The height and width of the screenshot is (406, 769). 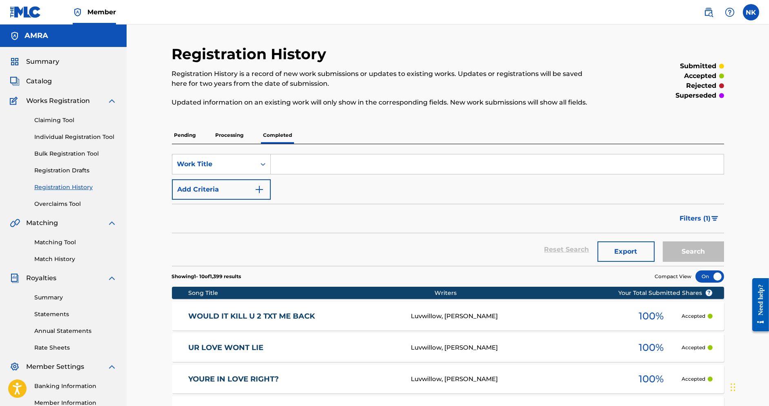 What do you see at coordinates (540, 293) in the screenshot?
I see `div: Writers` at bounding box center [540, 293].